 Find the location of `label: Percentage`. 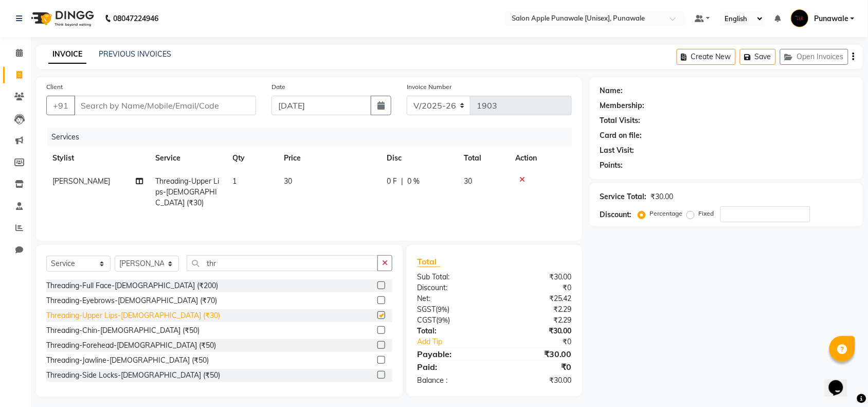

label: Percentage is located at coordinates (666, 213).